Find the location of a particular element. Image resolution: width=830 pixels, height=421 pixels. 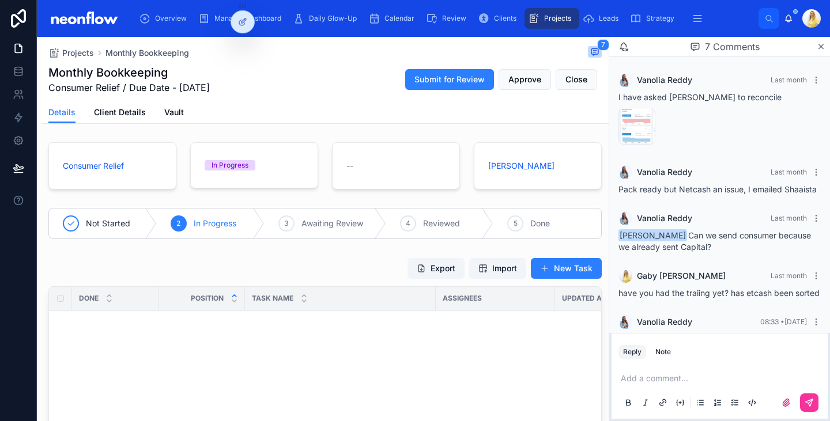

a: Clients is located at coordinates (499, 18).